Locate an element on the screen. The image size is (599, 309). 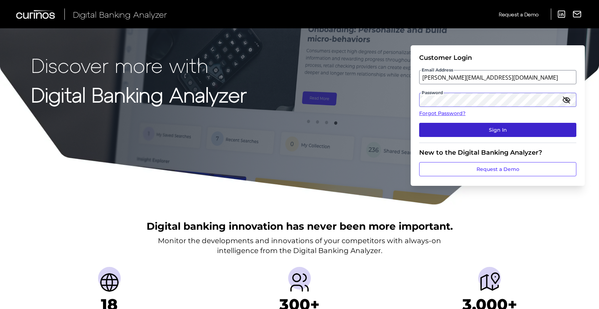
p: Monitor the developments and innovations of your competitors with always-on intelligence from the... is located at coordinates (300, 246).